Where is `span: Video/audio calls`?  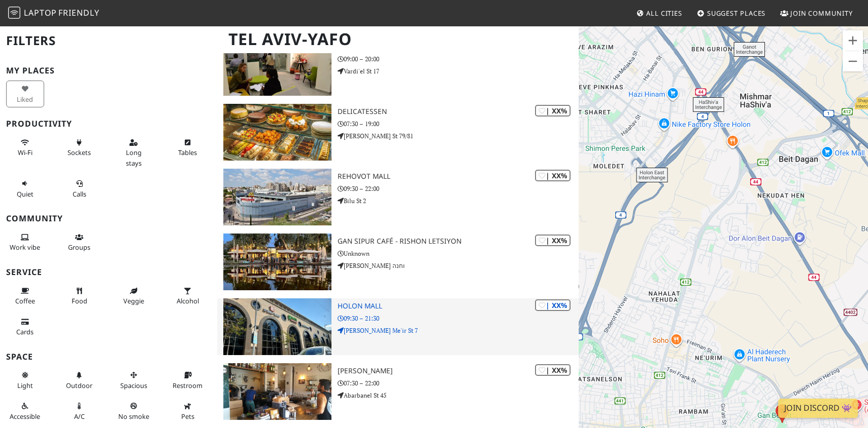 span: Video/audio calls is located at coordinates (79, 195).